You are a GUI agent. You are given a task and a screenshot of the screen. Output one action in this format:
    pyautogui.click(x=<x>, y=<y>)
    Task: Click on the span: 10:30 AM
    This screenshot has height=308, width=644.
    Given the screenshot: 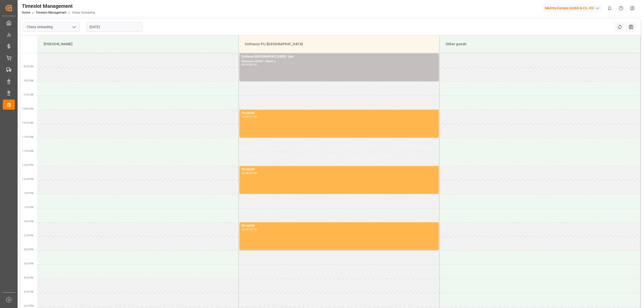 What is the action you would take?
    pyautogui.click(x=28, y=123)
    